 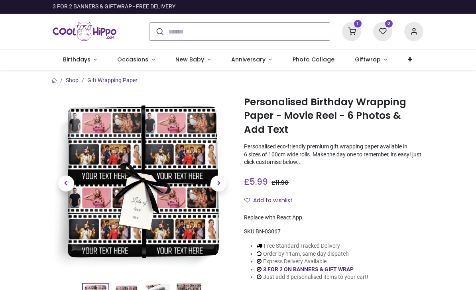 What do you see at coordinates (388, 24) in the screenshot?
I see `sup: 0` at bounding box center [388, 24].